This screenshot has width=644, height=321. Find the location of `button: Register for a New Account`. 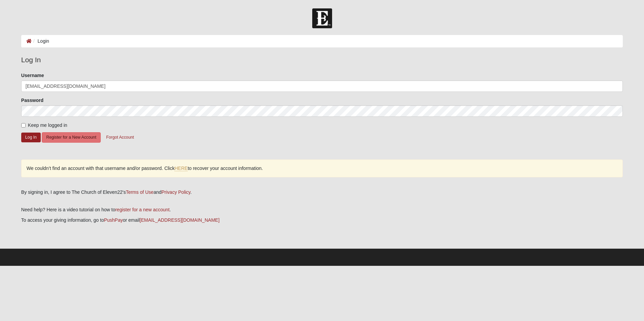

button: Register for a New Account is located at coordinates (71, 137).